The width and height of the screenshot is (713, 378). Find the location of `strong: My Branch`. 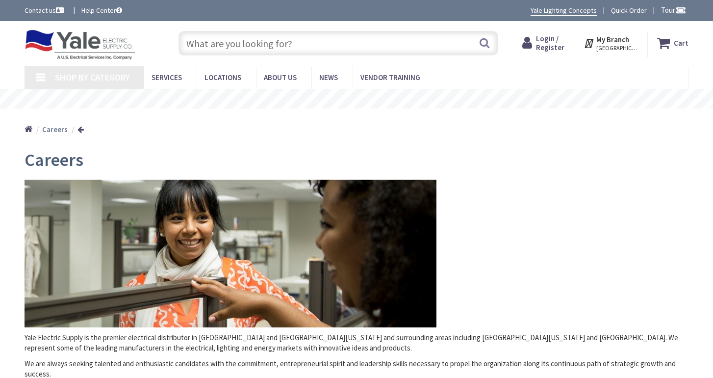

strong: My Branch is located at coordinates (613, 39).